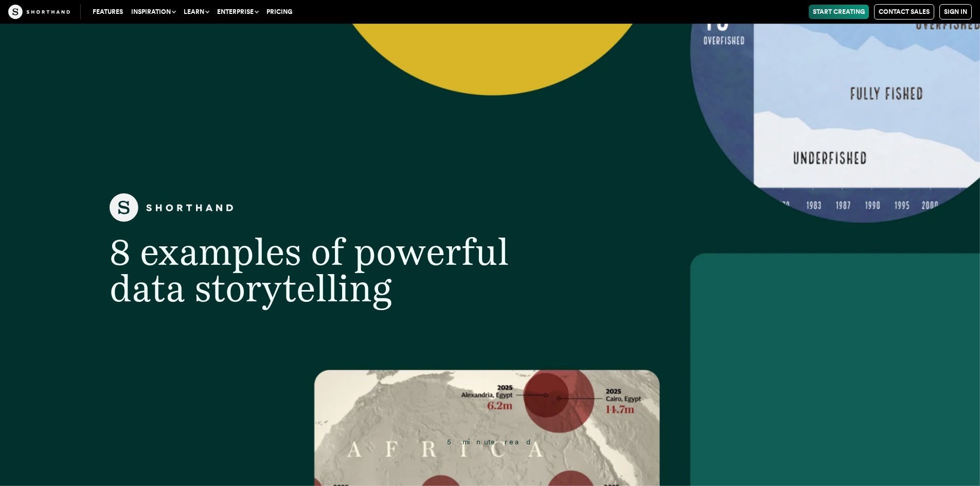  I want to click on a: Contact Sales, so click(904, 12).